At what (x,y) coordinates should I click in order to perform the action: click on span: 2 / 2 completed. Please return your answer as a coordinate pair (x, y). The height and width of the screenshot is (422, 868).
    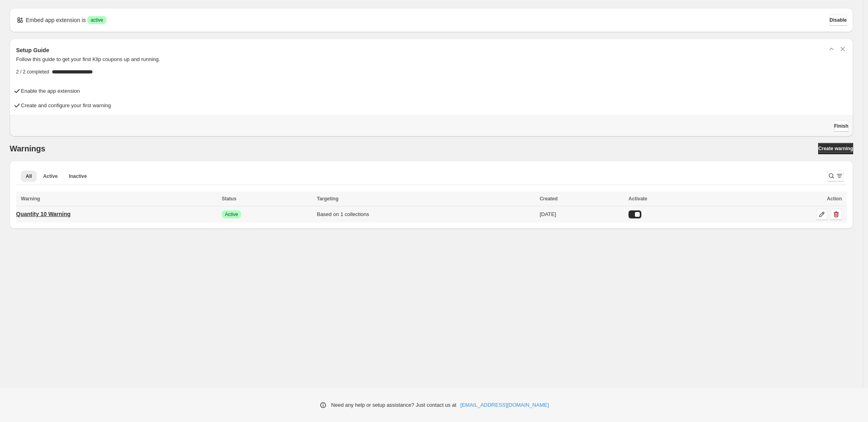
    Looking at the image, I should click on (33, 72).